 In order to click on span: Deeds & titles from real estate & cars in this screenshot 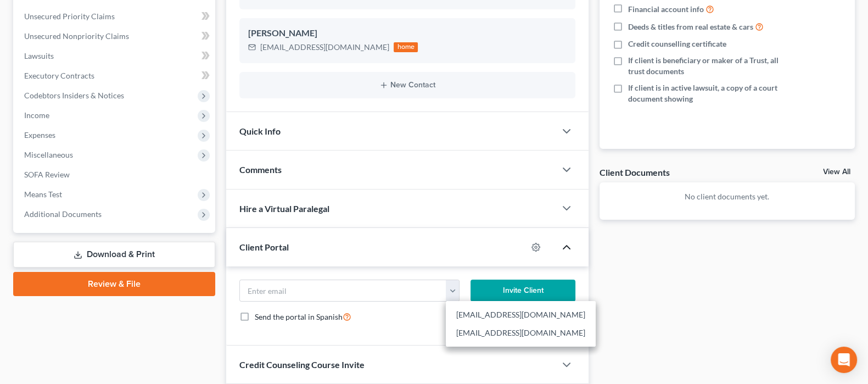, I will do `click(691, 27)`.